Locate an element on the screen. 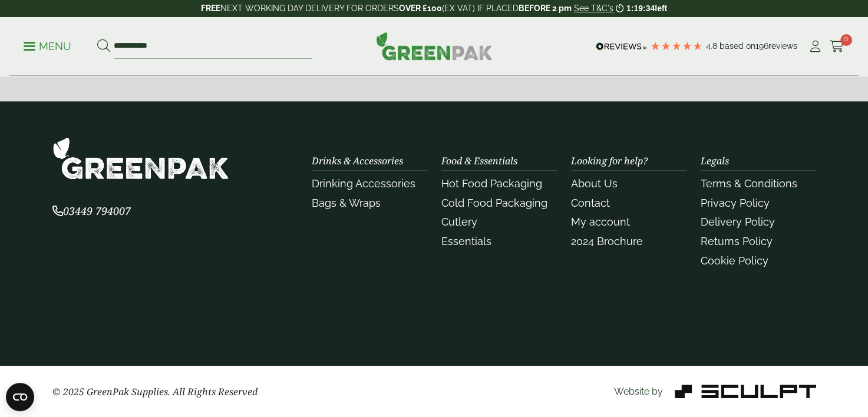  a: Cutlery is located at coordinates (459, 221).